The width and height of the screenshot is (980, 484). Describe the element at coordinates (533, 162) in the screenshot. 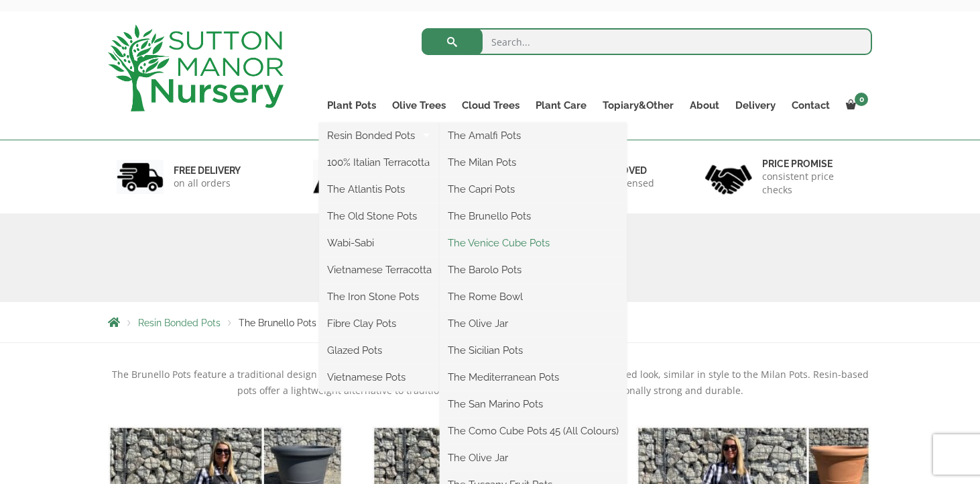

I see `a: The Milan Pots` at that location.